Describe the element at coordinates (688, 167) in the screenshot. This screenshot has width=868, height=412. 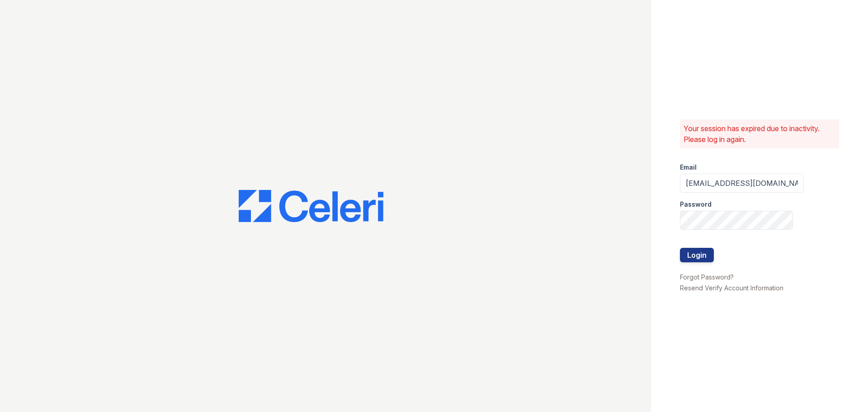
I see `label: Email` at that location.